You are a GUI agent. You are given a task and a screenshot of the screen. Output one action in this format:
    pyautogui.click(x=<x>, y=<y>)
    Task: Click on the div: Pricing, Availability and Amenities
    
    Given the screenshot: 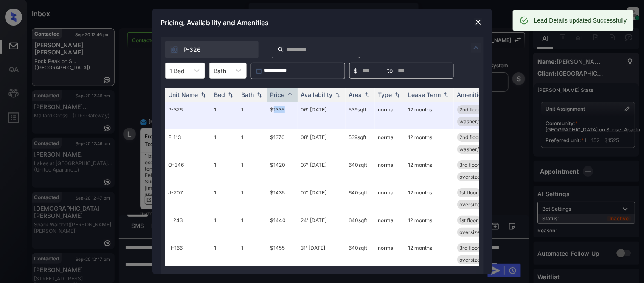 What is the action you would take?
    pyautogui.click(x=322, y=23)
    